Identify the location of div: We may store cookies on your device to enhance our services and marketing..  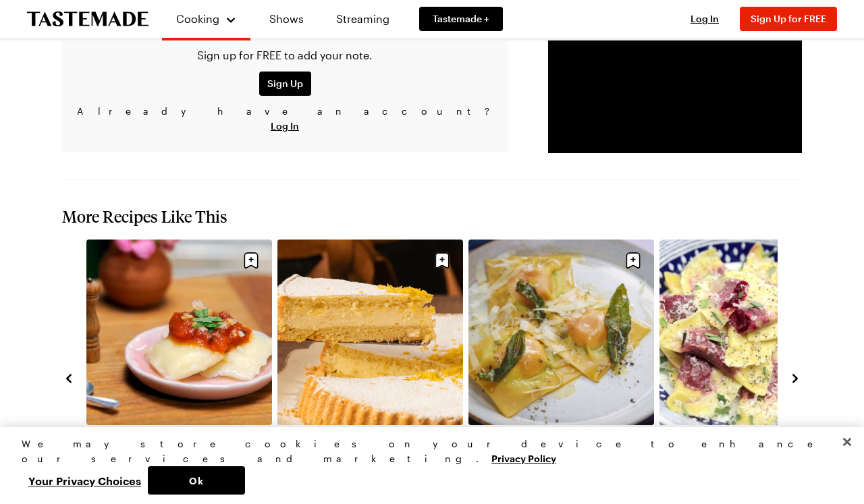
(426, 451).